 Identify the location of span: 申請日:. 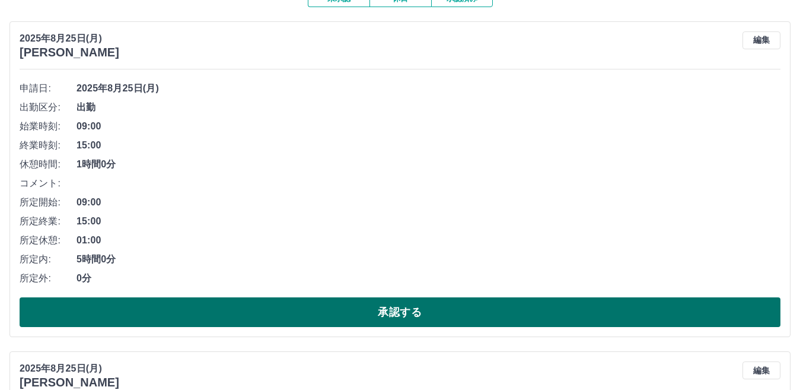
(48, 88).